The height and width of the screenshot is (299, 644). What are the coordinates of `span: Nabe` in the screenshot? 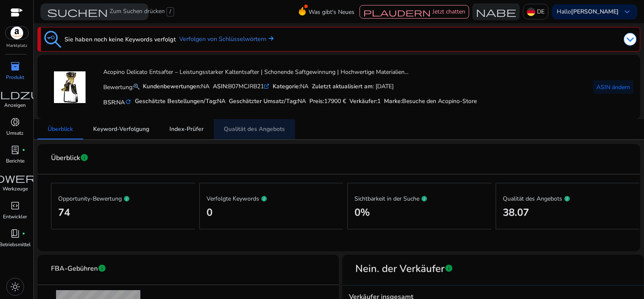 It's located at (496, 12).